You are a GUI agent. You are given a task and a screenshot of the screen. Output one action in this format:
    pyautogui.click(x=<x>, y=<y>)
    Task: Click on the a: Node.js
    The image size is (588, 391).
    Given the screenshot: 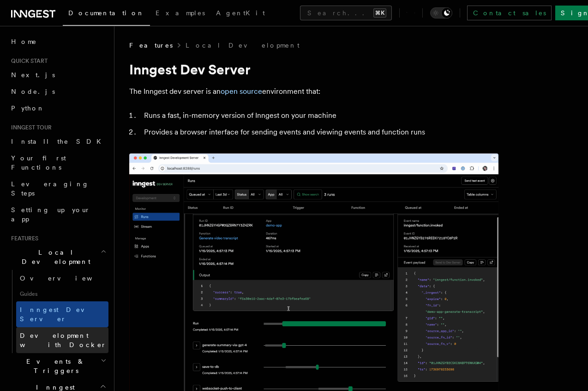 What is the action you would take?
    pyautogui.click(x=58, y=91)
    